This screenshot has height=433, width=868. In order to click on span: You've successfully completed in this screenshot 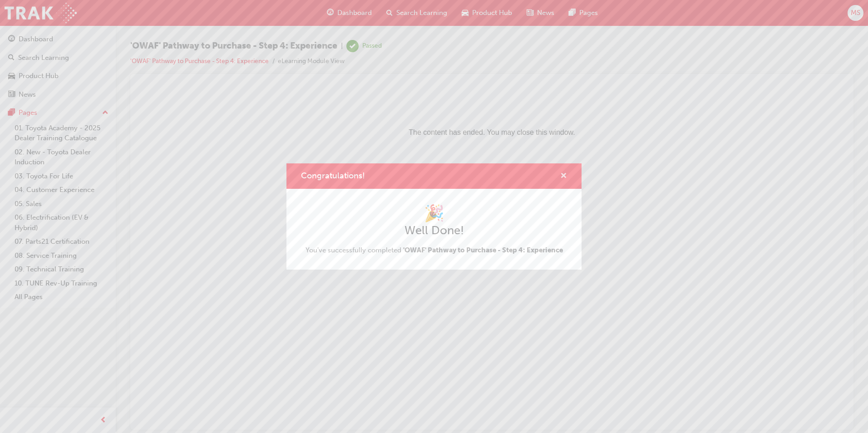, I will do `click(434, 250)`.